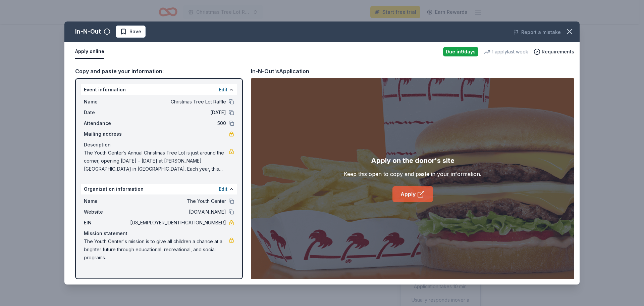 Image resolution: width=644 pixels, height=306 pixels. What do you see at coordinates (159, 233) in the screenshot?
I see `div: Mission statement` at bounding box center [159, 233].